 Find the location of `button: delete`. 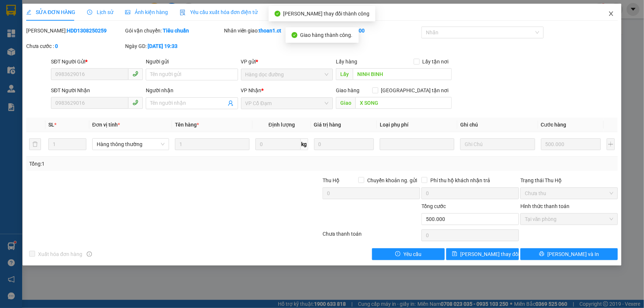

button: delete is located at coordinates (35, 144).